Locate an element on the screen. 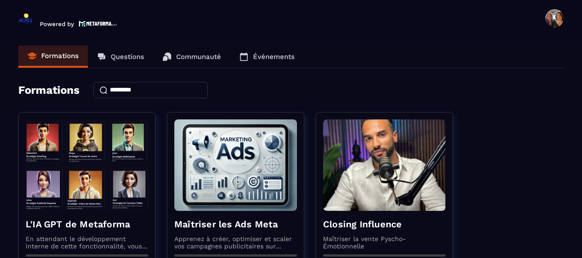 The width and height of the screenshot is (582, 258). a: Événements is located at coordinates (267, 57).